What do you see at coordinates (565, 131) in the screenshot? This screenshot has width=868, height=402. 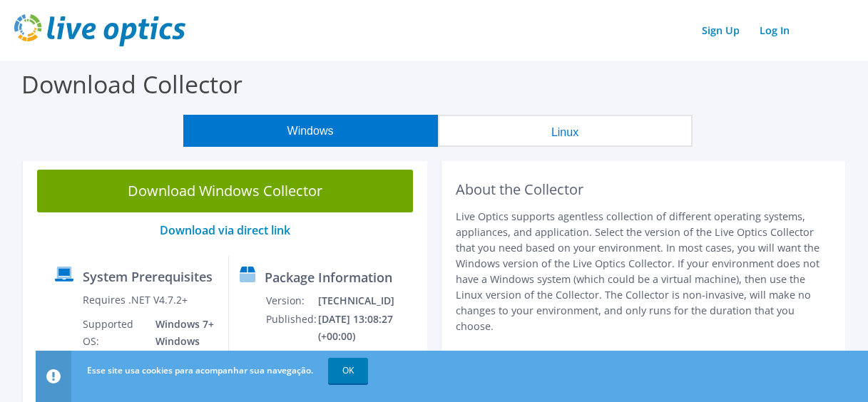 I see `button: Linux` at bounding box center [565, 131].